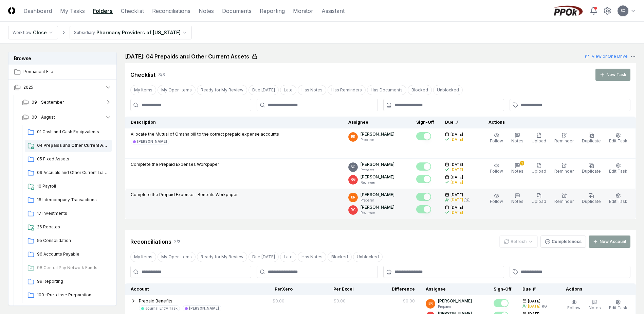 This screenshot has width=644, height=314. Describe the element at coordinates (67, 214) in the screenshot. I see `div: 08 - August` at that location.